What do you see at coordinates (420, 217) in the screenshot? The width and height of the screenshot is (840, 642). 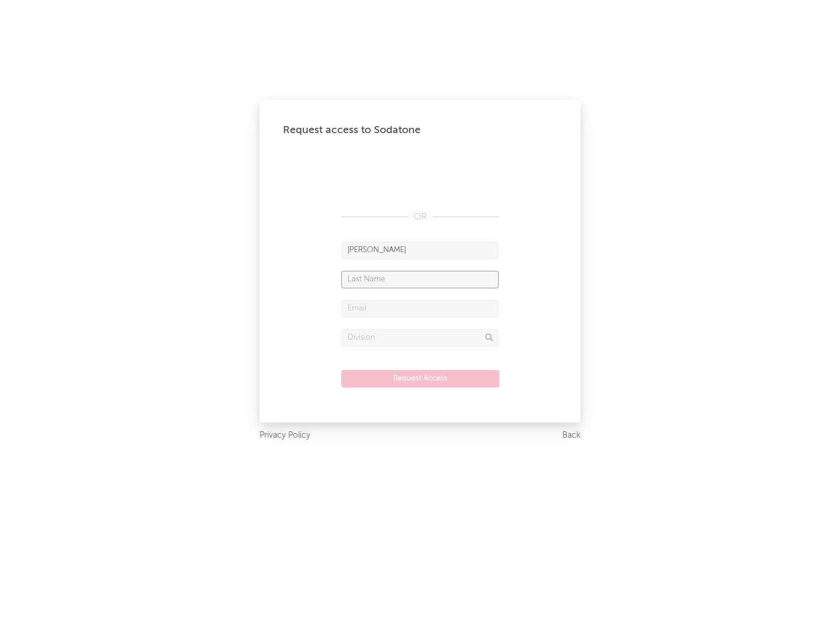 I see `div: OR` at bounding box center [420, 217].